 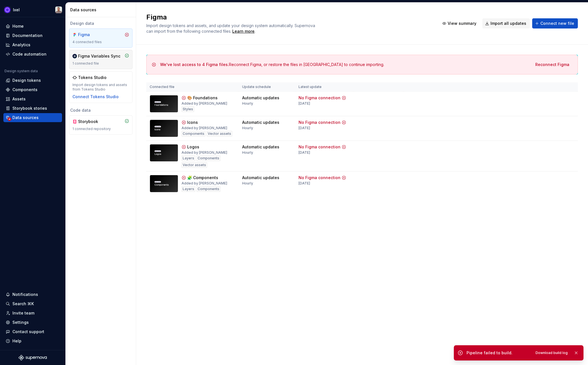 What do you see at coordinates (498, 353) in the screenshot?
I see `div: Pipeline failed to build.` at bounding box center [498, 353].